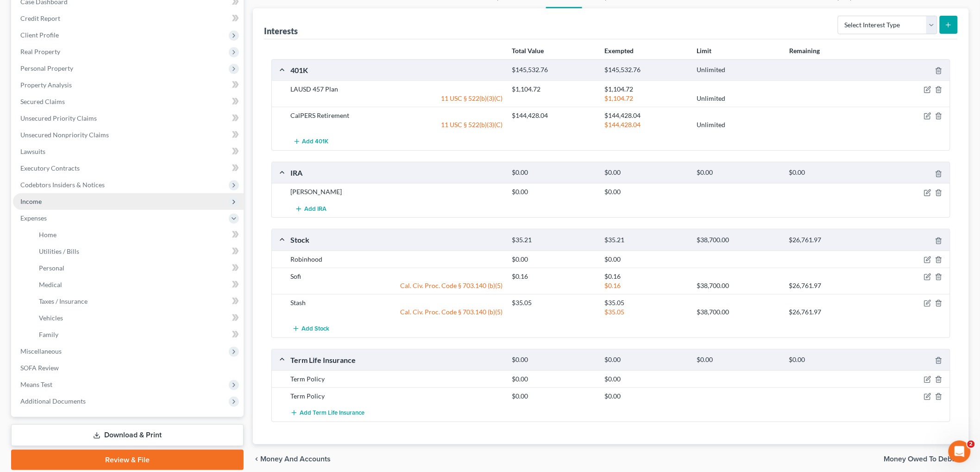 This screenshot has height=472, width=980. What do you see at coordinates (59, 251) in the screenshot?
I see `span: Utilities / Bills` at bounding box center [59, 251].